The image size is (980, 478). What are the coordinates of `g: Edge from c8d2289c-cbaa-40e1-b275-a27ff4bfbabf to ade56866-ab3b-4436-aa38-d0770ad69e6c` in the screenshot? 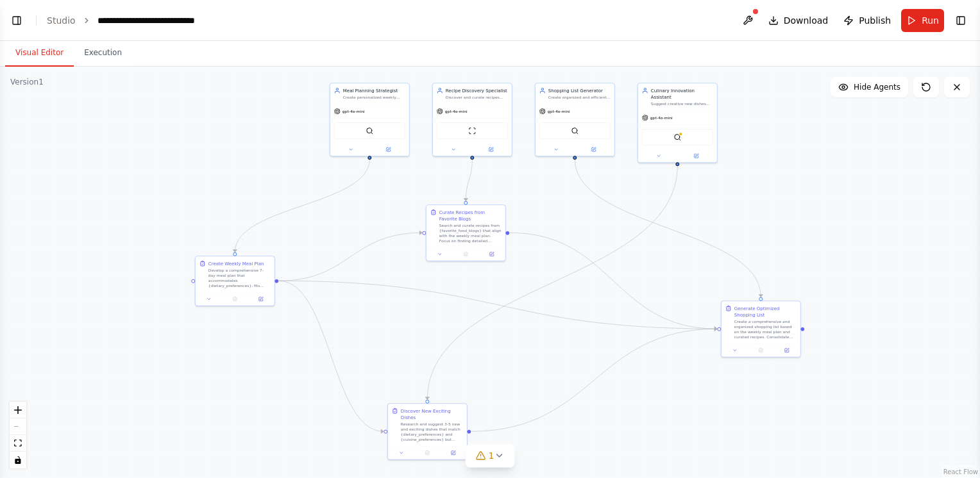 It's located at (469, 180).